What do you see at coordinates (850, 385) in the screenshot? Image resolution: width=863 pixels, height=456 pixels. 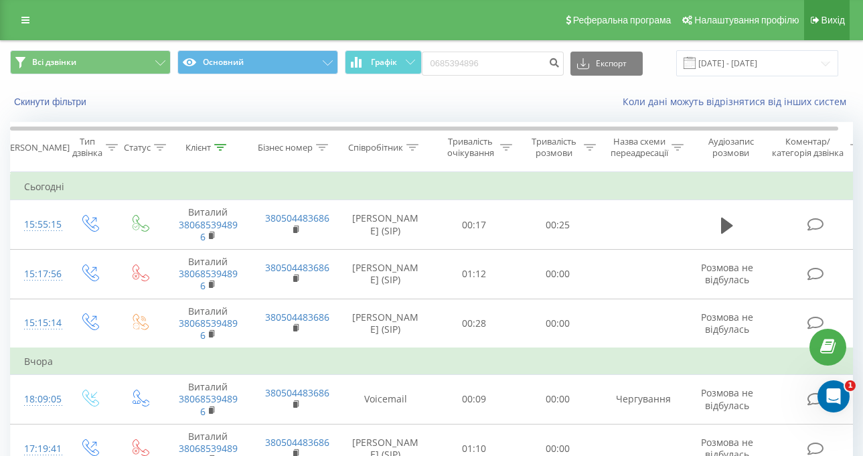 I see `span: 1` at bounding box center [850, 385].